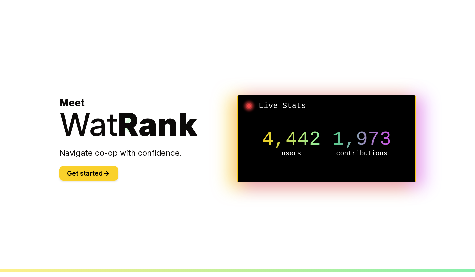 This screenshot has width=475, height=277. Describe the element at coordinates (291, 154) in the screenshot. I see `p: users` at that location.